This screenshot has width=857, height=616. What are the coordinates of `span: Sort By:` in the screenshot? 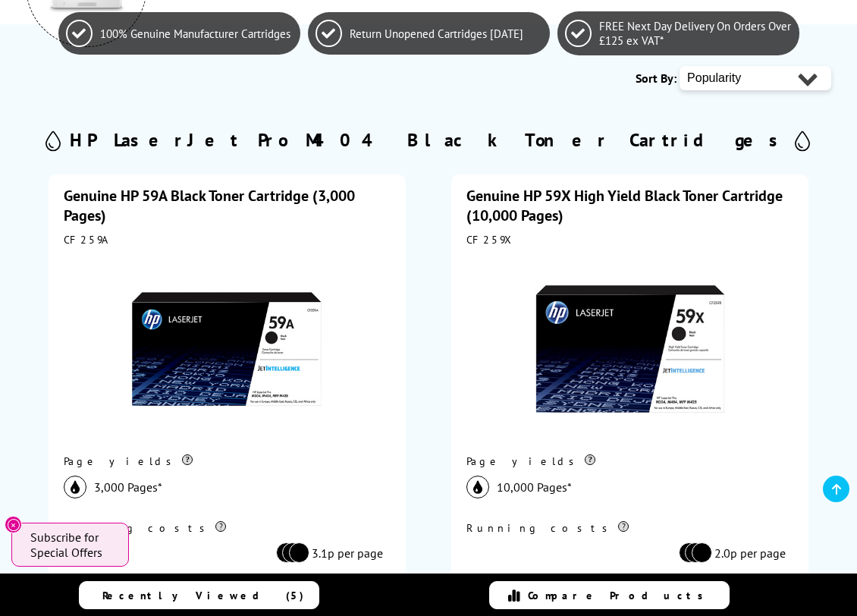 It's located at (656, 78).